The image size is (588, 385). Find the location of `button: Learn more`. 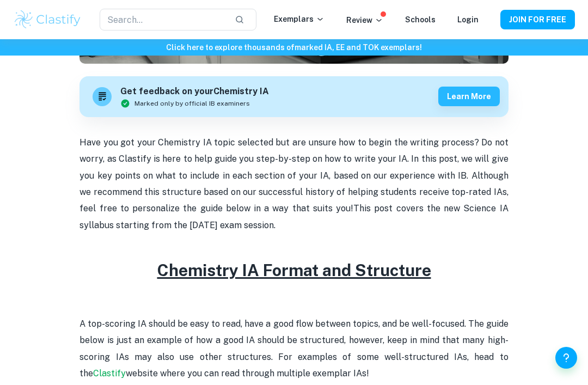

button: Learn more is located at coordinates (468, 97).